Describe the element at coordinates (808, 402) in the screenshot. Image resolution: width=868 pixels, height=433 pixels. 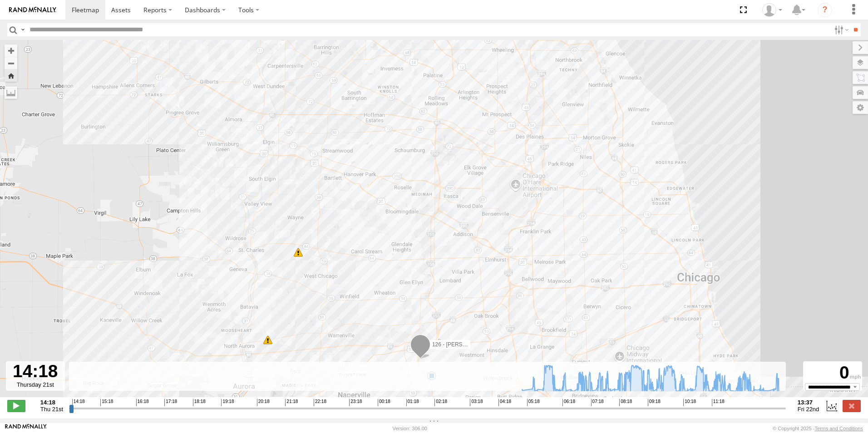
I see `strong: 13:37` at that location.